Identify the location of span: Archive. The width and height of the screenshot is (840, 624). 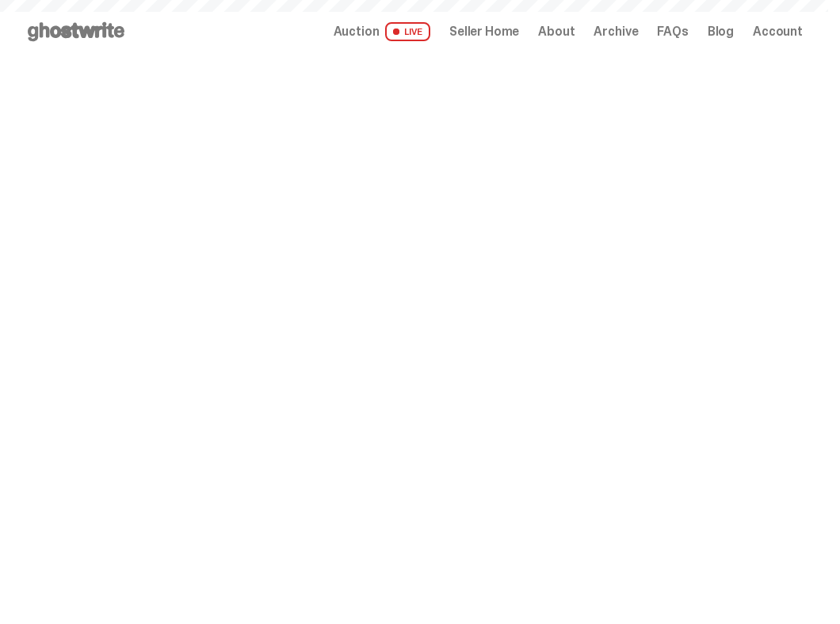
(615, 32).